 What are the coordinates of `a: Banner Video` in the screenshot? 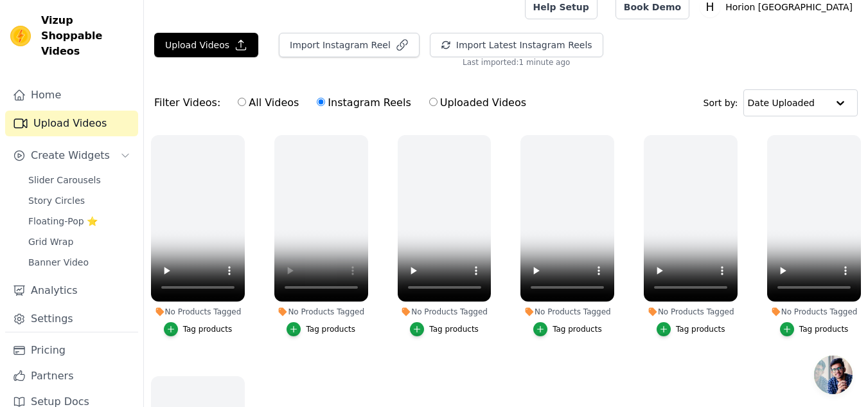 It's located at (79, 263).